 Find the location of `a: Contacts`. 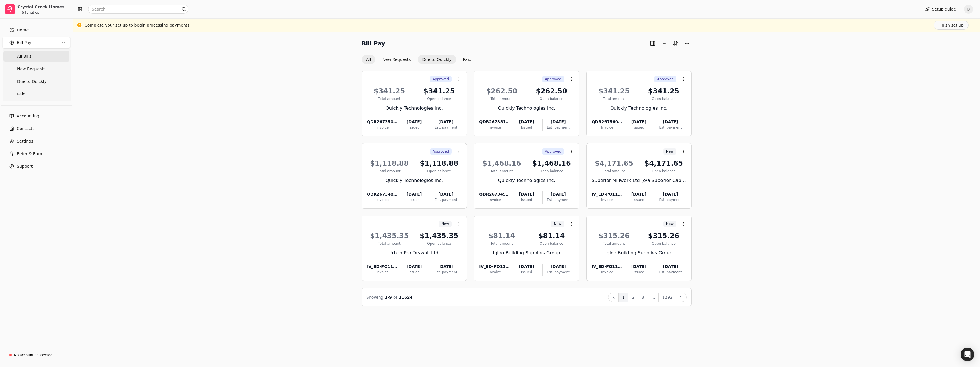

a: Contacts is located at coordinates (36, 129).